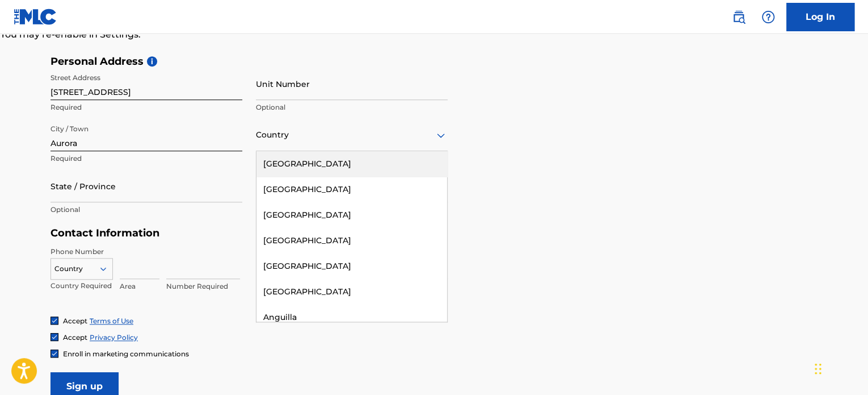 This screenshot has width=868, height=395. What do you see at coordinates (140, 286) in the screenshot?
I see `p: Area` at bounding box center [140, 286].